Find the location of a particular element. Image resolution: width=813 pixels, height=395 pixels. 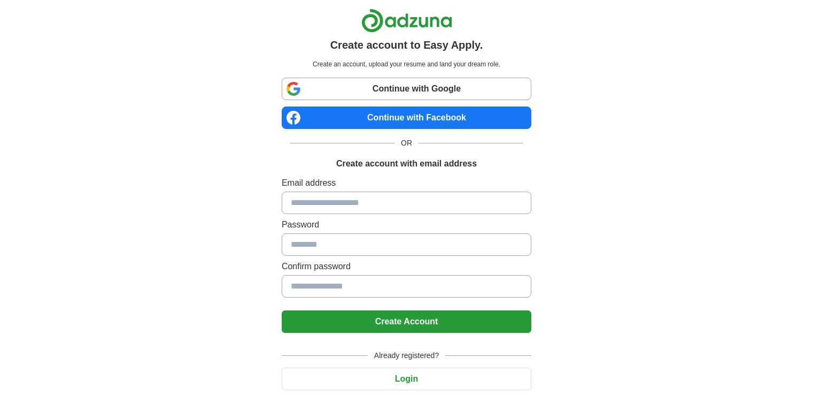

a: Continue with Google is located at coordinates (406, 89).